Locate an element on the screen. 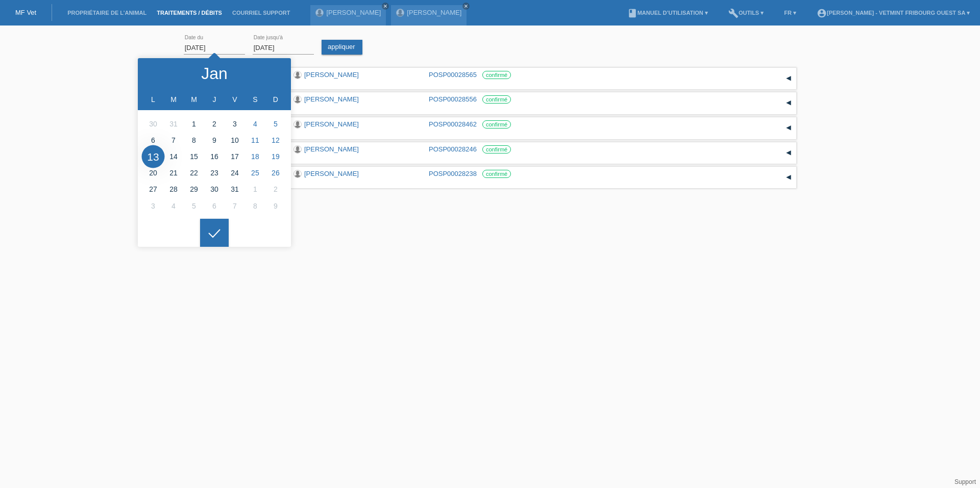 The height and width of the screenshot is (488, 980). div: Jan is located at coordinates (215, 73).